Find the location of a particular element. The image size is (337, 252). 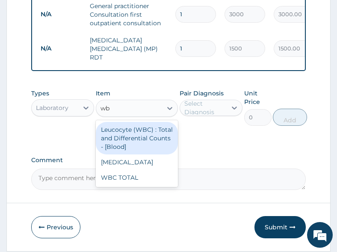

textarea: Type your message and hit 'Enter' is located at coordinates (84, 179).